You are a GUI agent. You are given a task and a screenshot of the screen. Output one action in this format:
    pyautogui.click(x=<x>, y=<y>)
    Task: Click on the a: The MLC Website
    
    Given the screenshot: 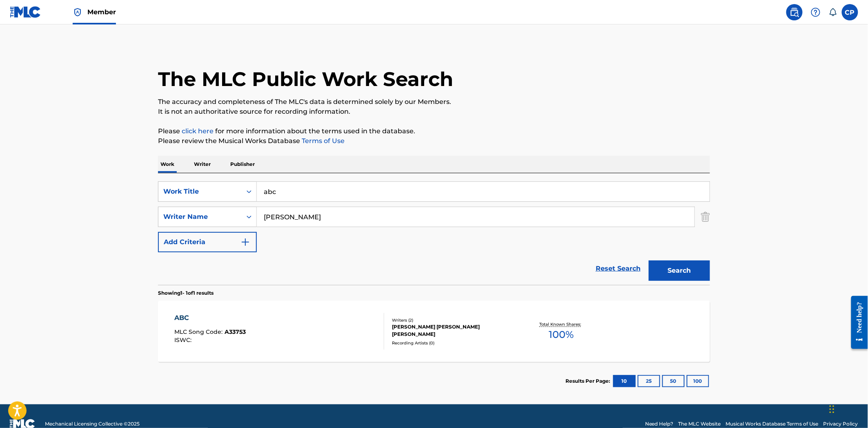 What is the action you would take?
    pyautogui.click(x=700, y=424)
    